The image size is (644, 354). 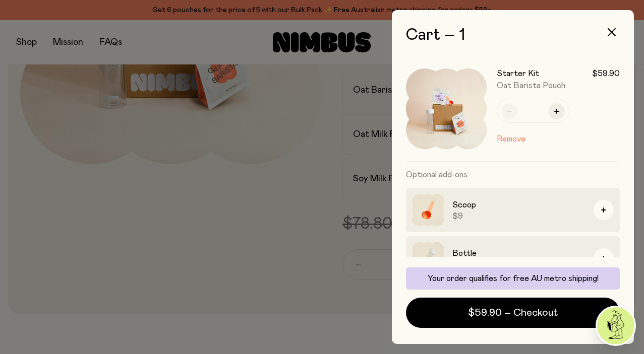 I want to click on h3: Scoop, so click(x=519, y=205).